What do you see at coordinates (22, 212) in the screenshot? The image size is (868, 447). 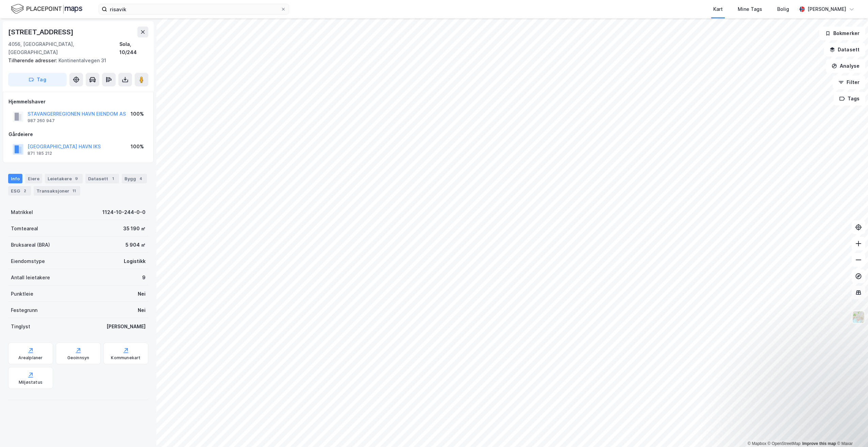 I see `div: Matrikkel` at bounding box center [22, 212].